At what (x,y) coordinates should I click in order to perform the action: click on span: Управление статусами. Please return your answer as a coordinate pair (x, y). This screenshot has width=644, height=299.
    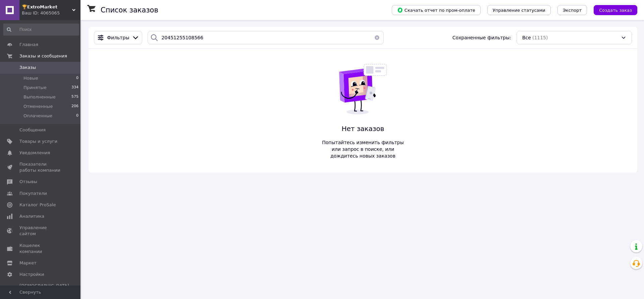
    Looking at the image, I should click on (519, 10).